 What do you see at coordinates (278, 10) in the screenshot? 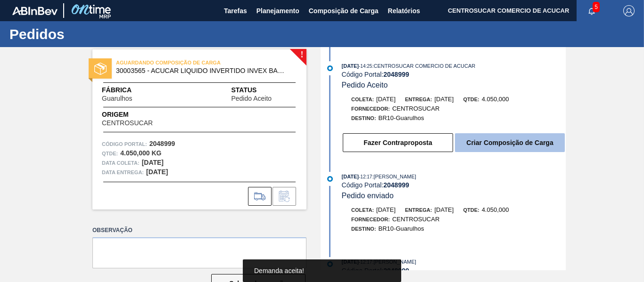
I see `span: Planejamento` at bounding box center [278, 10].